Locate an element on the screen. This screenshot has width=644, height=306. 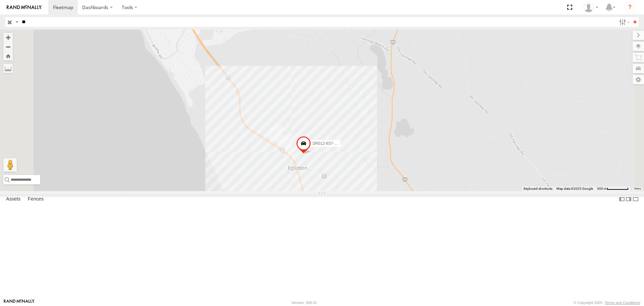
label: Fences is located at coordinates (35, 200).